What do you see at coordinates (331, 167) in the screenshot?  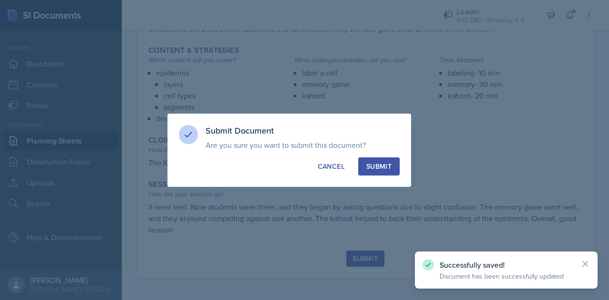 I see `div: Cancel` at bounding box center [331, 167].